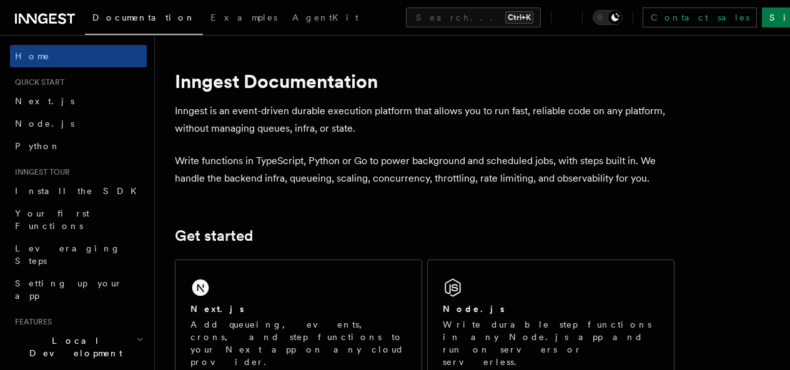  Describe the element at coordinates (78, 56) in the screenshot. I see `a: Home` at that location.